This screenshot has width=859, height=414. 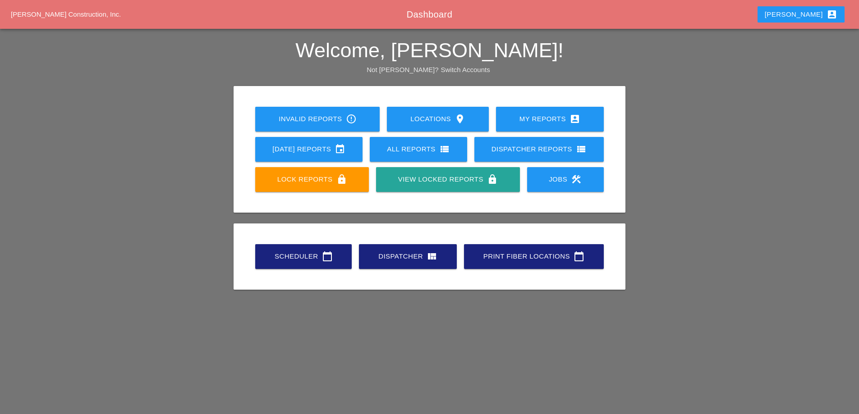 I want to click on a: View Locked Reports, so click(x=448, y=179).